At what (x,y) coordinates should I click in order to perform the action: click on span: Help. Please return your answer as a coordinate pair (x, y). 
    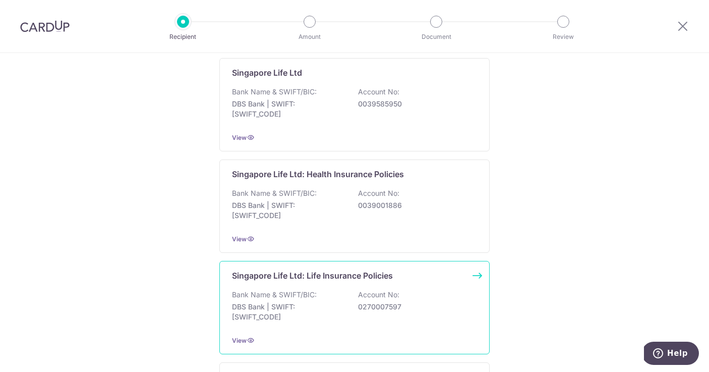
    Looking at the image, I should click on (33, 12).